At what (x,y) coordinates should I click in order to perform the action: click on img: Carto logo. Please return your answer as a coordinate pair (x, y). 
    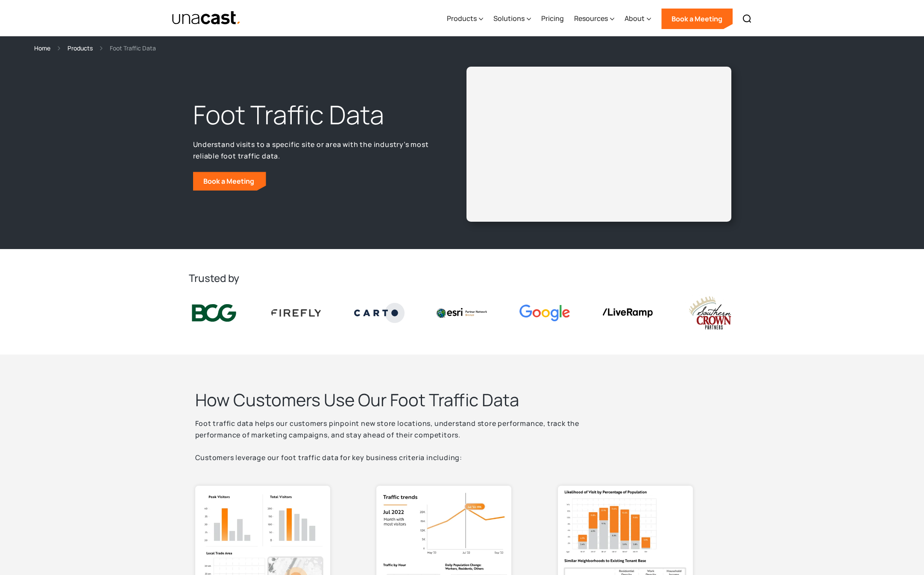
    Looking at the image, I should click on (379, 313).